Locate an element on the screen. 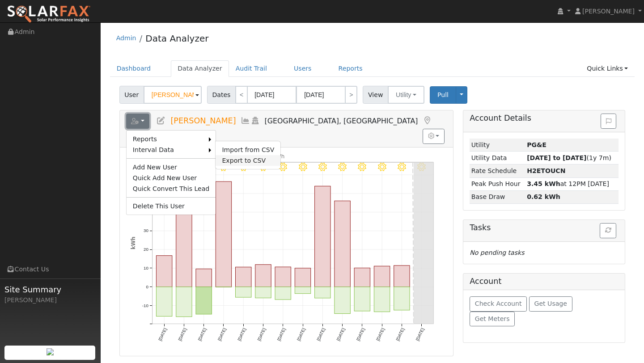  strong: 3.45 kWh is located at coordinates (543, 184).